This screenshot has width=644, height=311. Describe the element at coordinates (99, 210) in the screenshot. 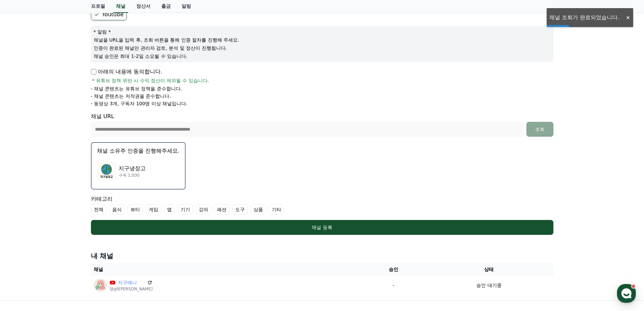

I see `label: 전체` at that location.